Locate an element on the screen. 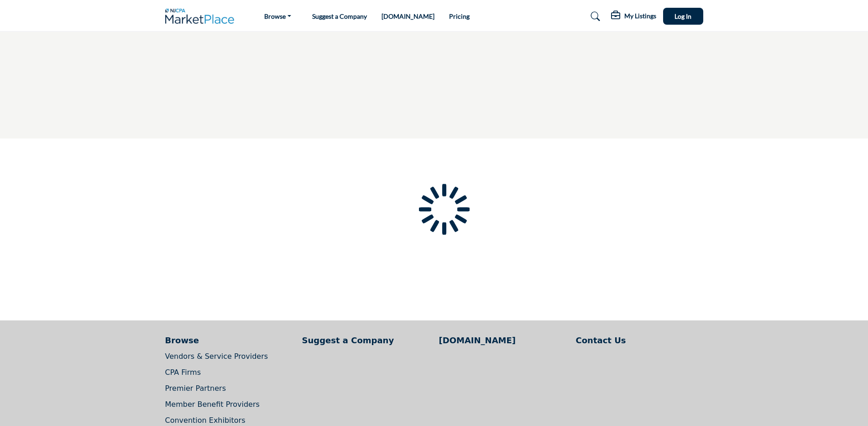 The height and width of the screenshot is (426, 868). button: Log In is located at coordinates (683, 16).